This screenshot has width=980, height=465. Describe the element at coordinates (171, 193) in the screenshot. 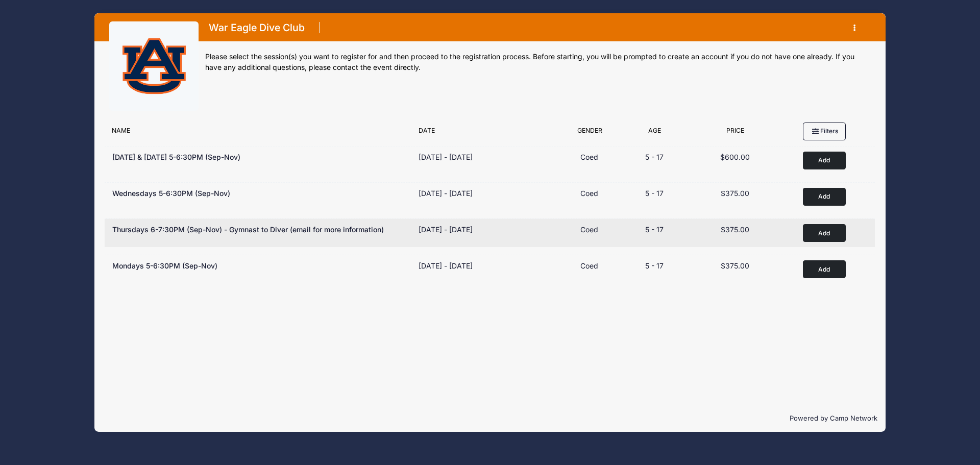

I see `span: Wednesdays 5-6:30PM (Sep-Nov)` at that location.